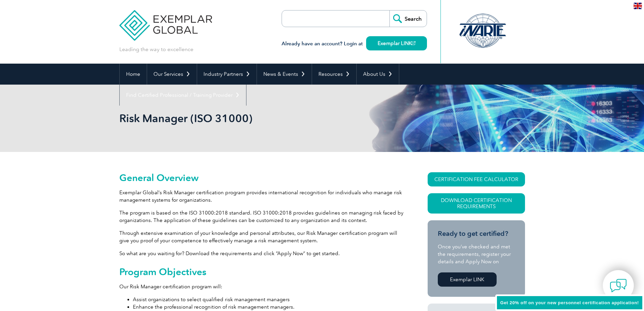 This screenshot has height=311, width=644. What do you see at coordinates (261, 253) in the screenshot?
I see `p: So what are you waiting for? Download the requirements and click “Apply Now” to get started.` at bounding box center [261, 253].